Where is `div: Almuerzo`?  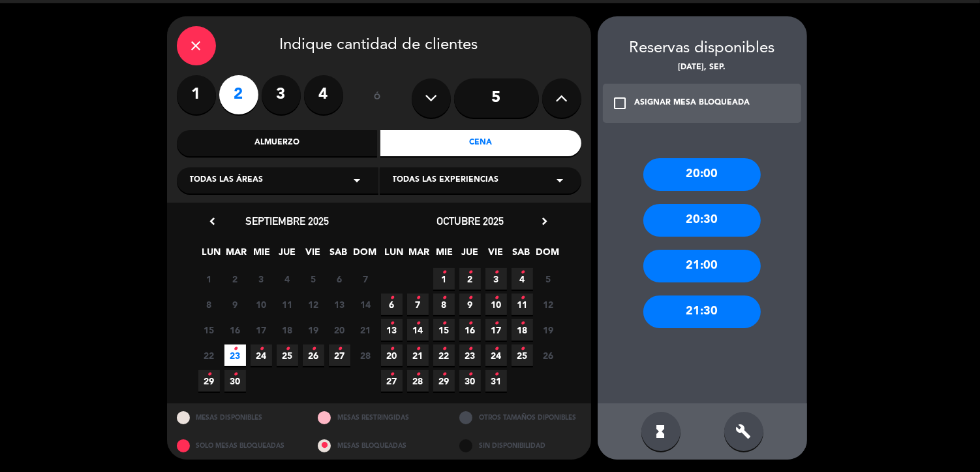
div: Almuerzo is located at coordinates (277, 143).